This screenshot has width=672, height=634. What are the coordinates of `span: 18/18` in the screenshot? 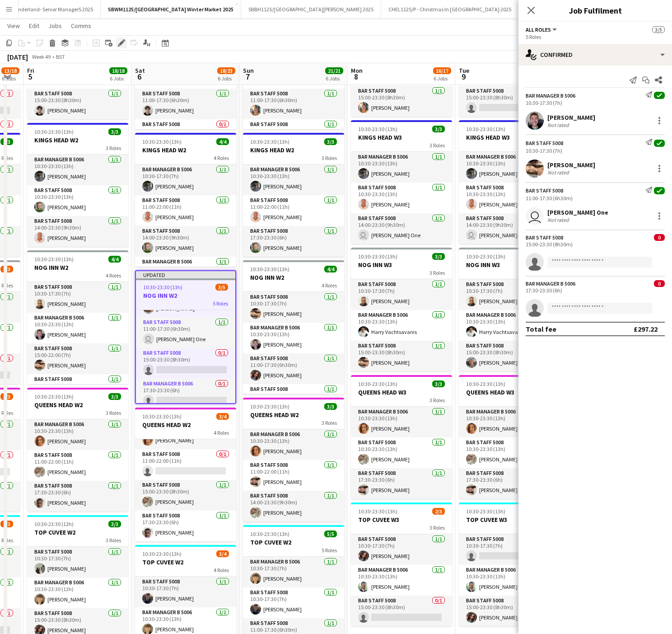 It's located at (119, 70).